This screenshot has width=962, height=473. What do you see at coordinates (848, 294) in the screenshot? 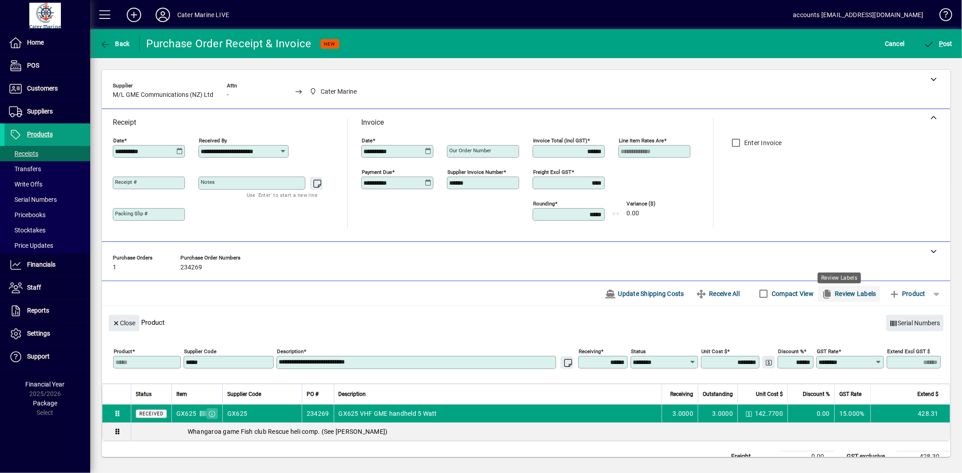
I see `span: Review Labels` at bounding box center [848, 294].